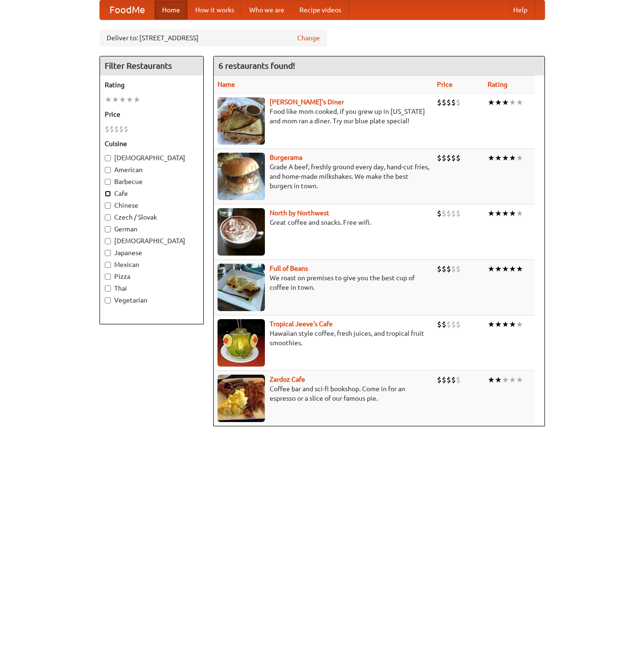 The height and width of the screenshot is (671, 644). Describe the element at coordinates (151, 205) in the screenshot. I see `label: Chinese` at that location.